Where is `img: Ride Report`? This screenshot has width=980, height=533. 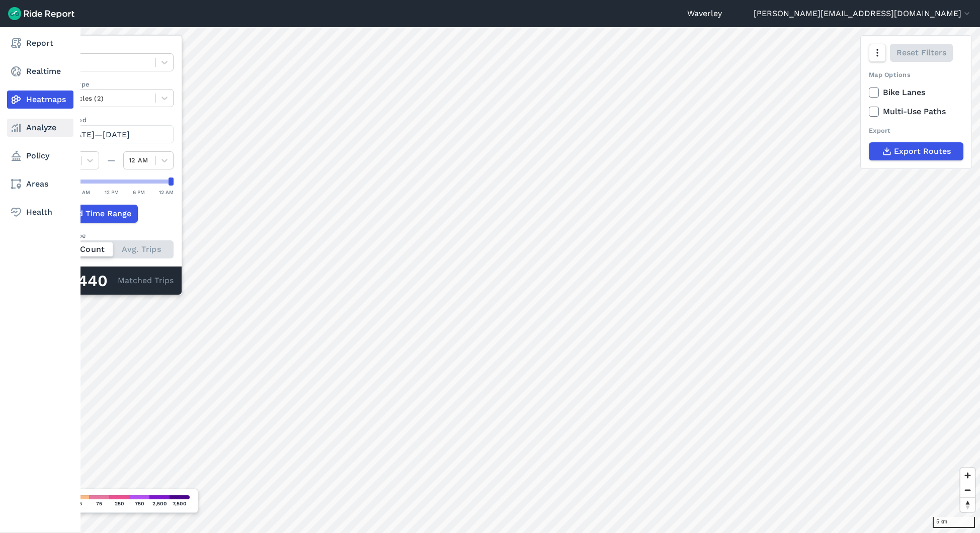
img: Ride Report is located at coordinates (41, 14).